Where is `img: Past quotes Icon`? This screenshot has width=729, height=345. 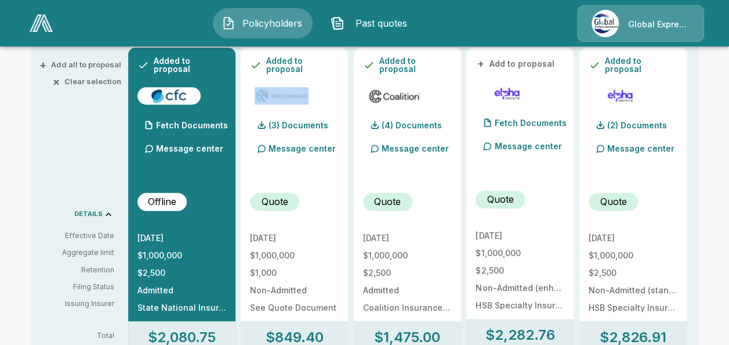 img: Past quotes Icon is located at coordinates (338, 23).